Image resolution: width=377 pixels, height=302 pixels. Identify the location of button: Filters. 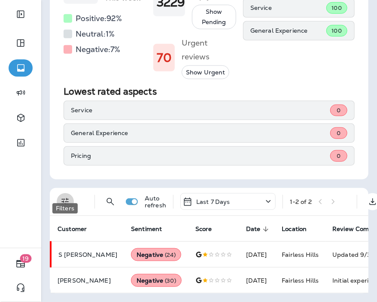
(65, 202).